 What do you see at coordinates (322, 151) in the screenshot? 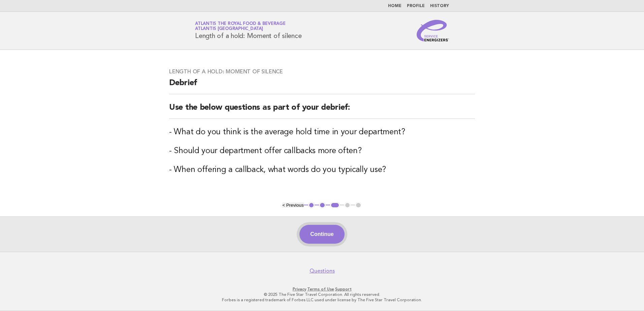
I see `h3: - Should your department offer callbacks more often?` at bounding box center [322, 151].